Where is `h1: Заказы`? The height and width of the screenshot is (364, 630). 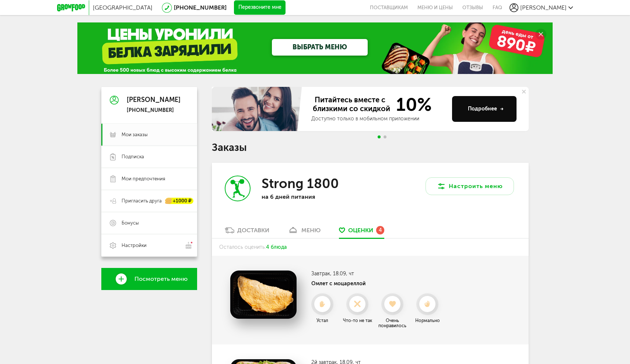
h1: Заказы is located at coordinates (370, 148).